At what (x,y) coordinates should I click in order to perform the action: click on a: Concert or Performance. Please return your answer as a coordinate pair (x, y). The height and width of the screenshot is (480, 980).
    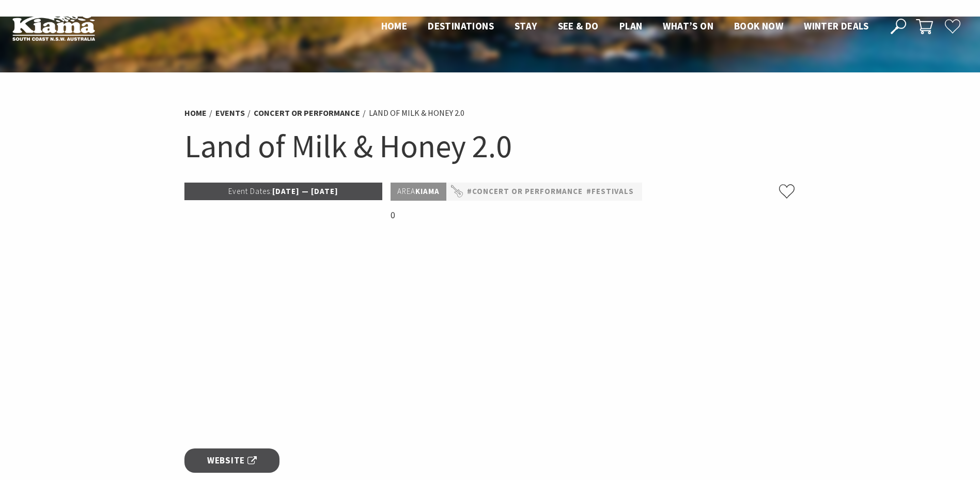
    Looking at the image, I should click on (307, 113).